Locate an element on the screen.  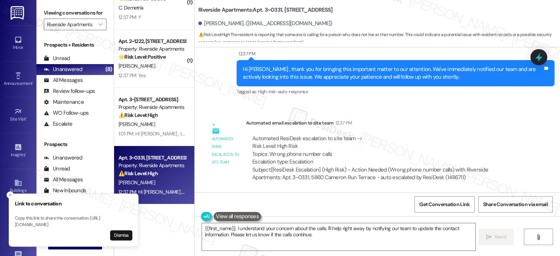
img: ResiDesk Logo is located at coordinates (18, 13).